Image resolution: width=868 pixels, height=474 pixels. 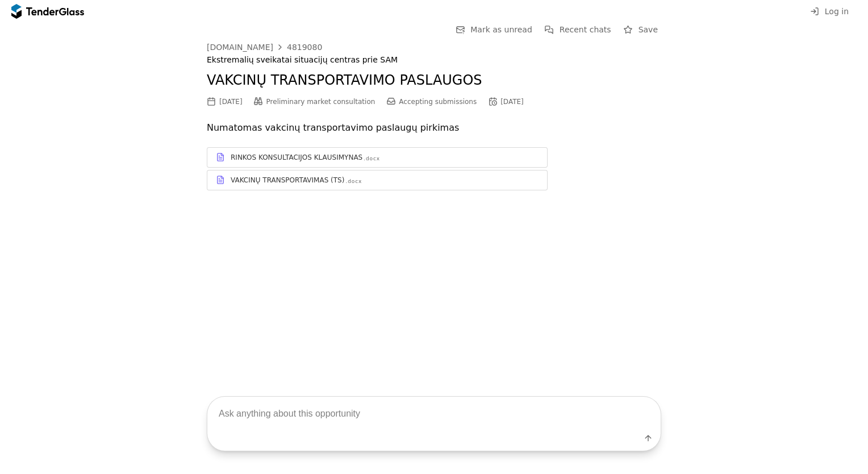 I want to click on button: Recent chats, so click(x=578, y=29).